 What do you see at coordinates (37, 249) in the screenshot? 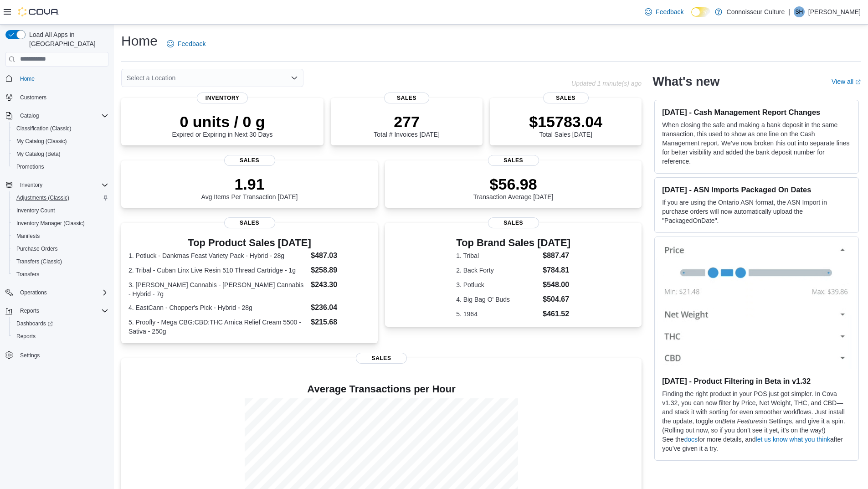
I see `span: Purchase Orders` at bounding box center [37, 249].